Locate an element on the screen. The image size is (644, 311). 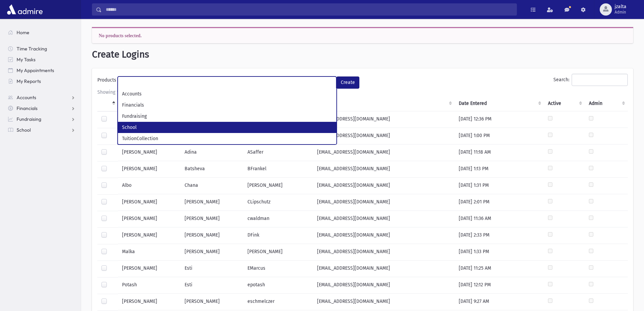
span: Admin is located at coordinates (620, 12).